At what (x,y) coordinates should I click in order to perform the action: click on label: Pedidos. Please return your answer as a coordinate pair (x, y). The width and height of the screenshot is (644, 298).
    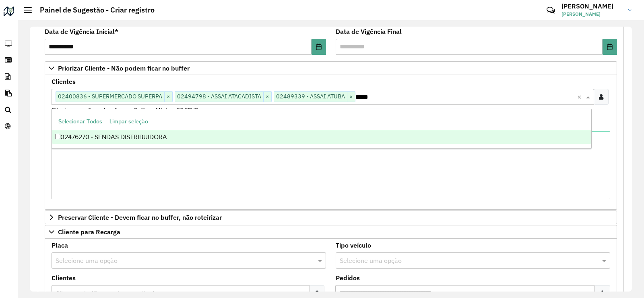
    Looking at the image, I should click on (348, 278).